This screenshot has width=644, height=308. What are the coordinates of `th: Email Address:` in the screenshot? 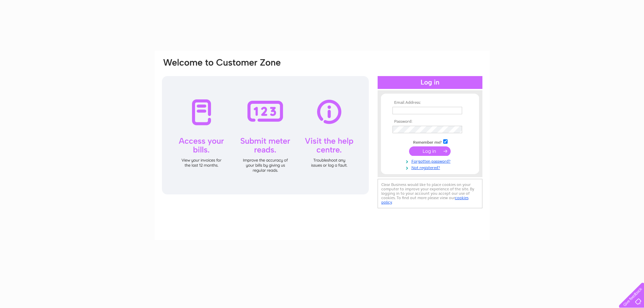 It's located at (430, 103).